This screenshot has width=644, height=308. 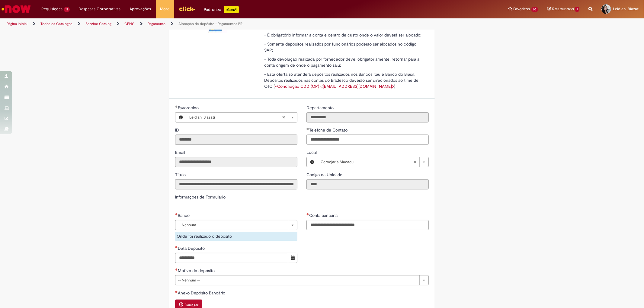 I want to click on a: Pagamento, so click(x=156, y=24).